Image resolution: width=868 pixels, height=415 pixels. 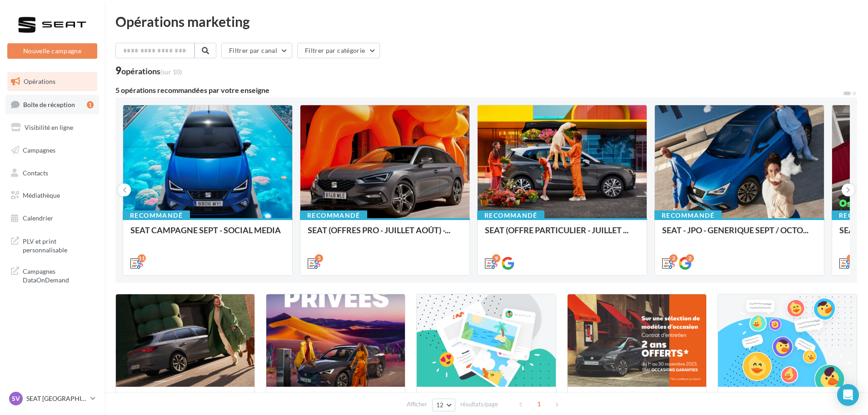 I want to click on div: 6, so click(x=851, y=258).